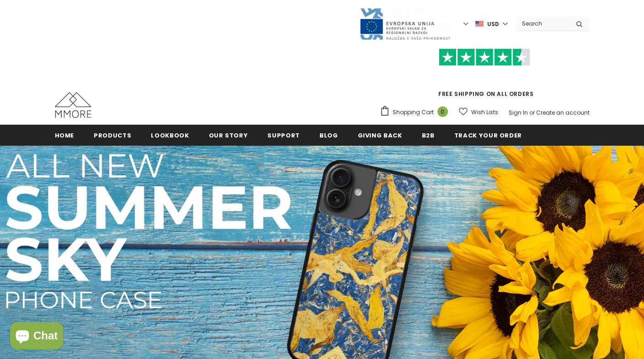 The image size is (644, 359). I want to click on a: Lookbook, so click(170, 135).